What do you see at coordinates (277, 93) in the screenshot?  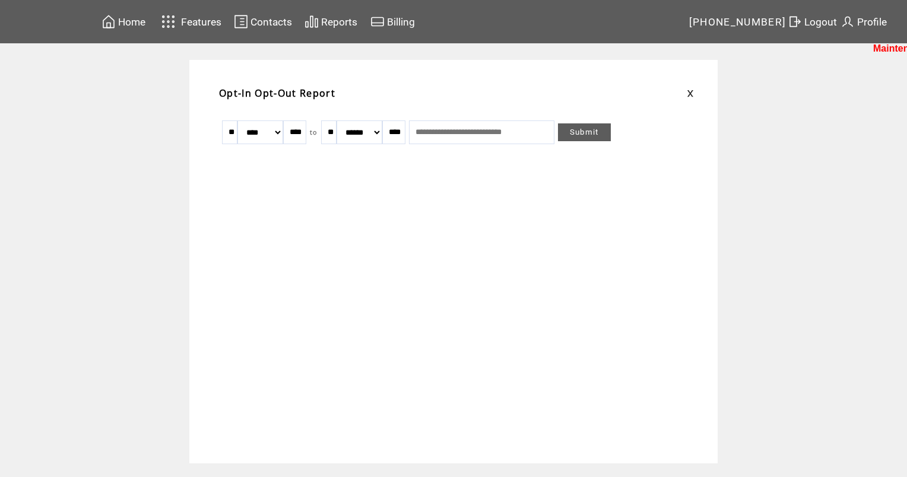 I see `span: Opt-In Opt-Out Report` at bounding box center [277, 93].